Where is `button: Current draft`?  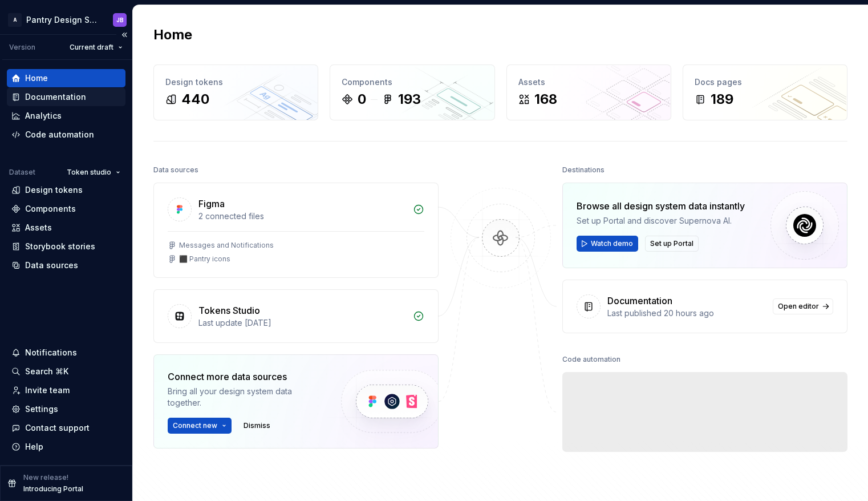
button: Current draft is located at coordinates (96, 47).